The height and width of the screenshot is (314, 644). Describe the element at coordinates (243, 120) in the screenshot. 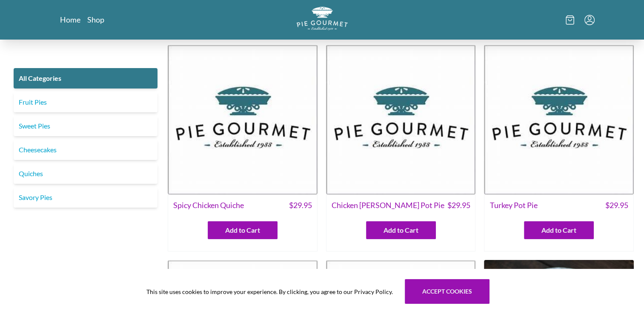

I see `a: Spicy Chicken Quiche` at that location.